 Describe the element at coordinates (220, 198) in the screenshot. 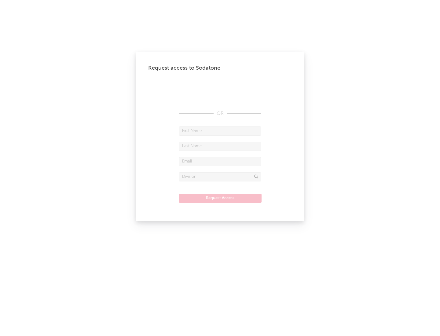

I see `button: Request Access` at that location.